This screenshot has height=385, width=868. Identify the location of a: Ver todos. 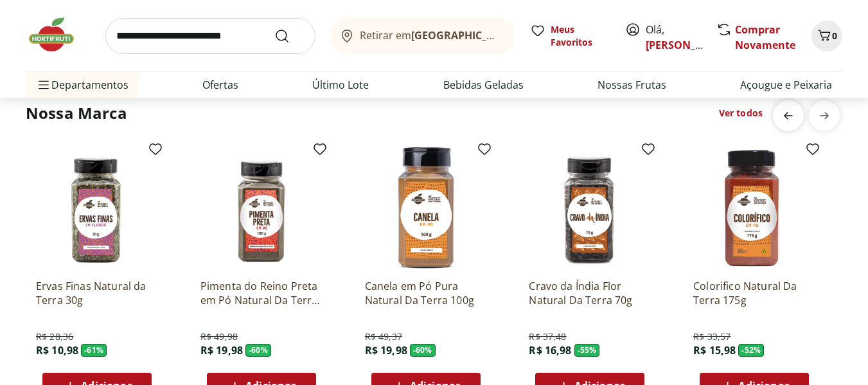
(741, 113).